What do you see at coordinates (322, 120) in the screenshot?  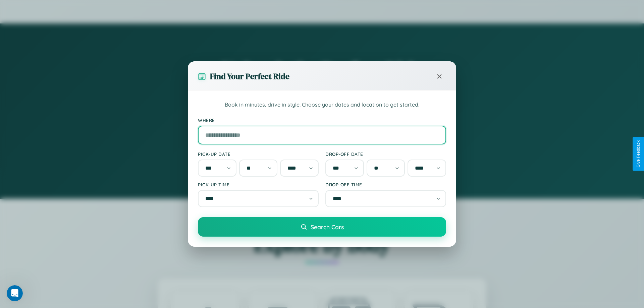 I see `label: Where` at bounding box center [322, 120].